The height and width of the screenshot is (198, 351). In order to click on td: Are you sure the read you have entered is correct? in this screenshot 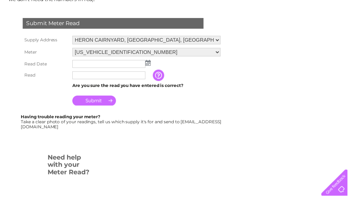, I will do `click(148, 86)`.